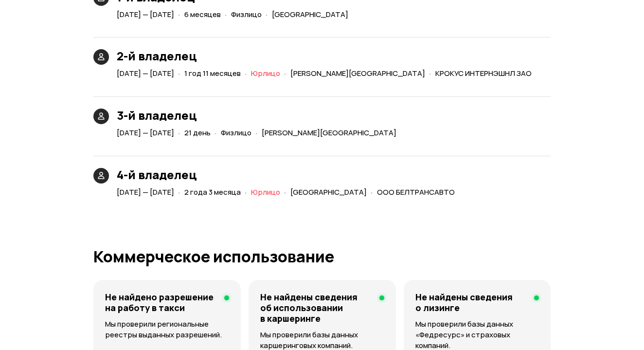 The height and width of the screenshot is (350, 644). What do you see at coordinates (287, 175) in the screenshot?
I see `h3: 4-й владелец` at bounding box center [287, 175].